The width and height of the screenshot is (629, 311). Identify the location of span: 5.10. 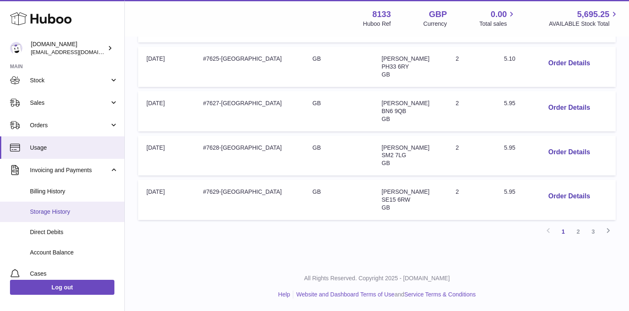
(510, 59).